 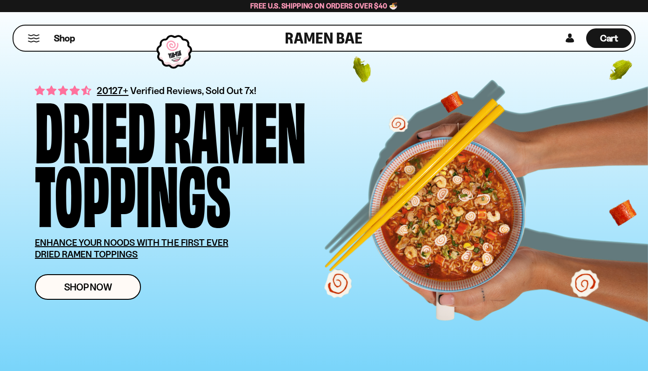 What do you see at coordinates (324, 6) in the screenshot?
I see `span: Free U.S. Shipping on Orders over $40 🍜` at bounding box center [324, 6].